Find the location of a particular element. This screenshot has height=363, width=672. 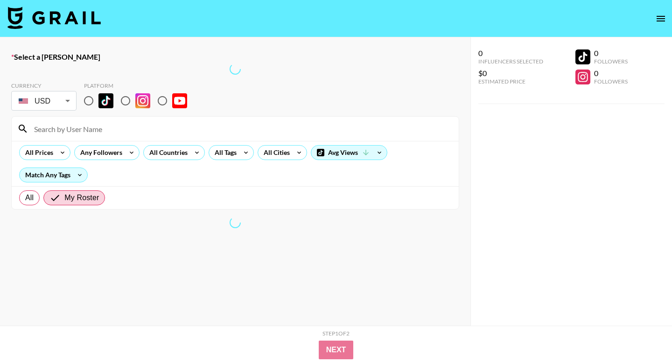

span: All is located at coordinates (29, 198).